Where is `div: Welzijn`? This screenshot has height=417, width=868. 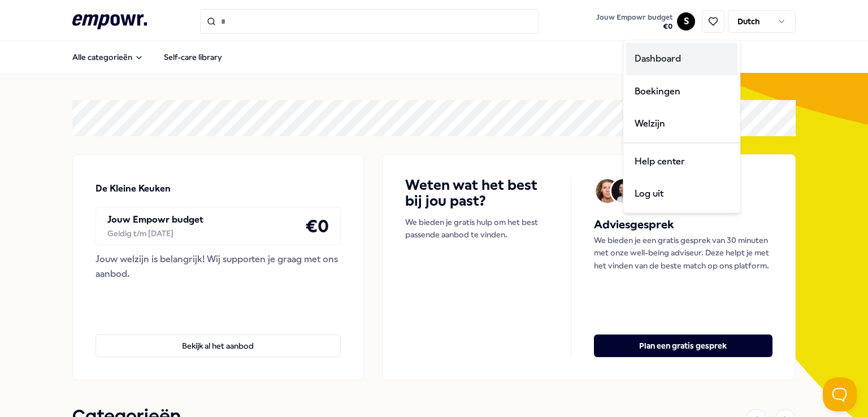 div: Welzijn is located at coordinates (682, 124).